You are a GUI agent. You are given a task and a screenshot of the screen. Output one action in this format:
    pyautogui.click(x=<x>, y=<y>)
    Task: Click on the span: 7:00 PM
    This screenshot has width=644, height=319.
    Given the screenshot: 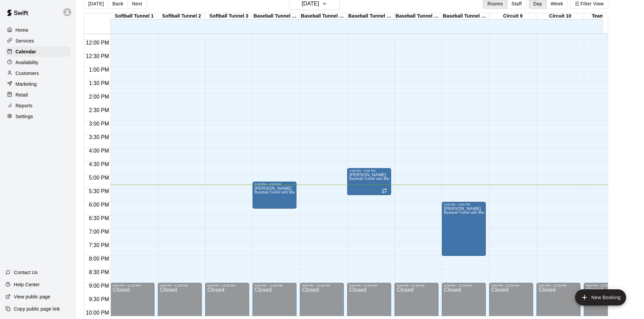 What is the action you would take?
    pyautogui.click(x=99, y=232)
    